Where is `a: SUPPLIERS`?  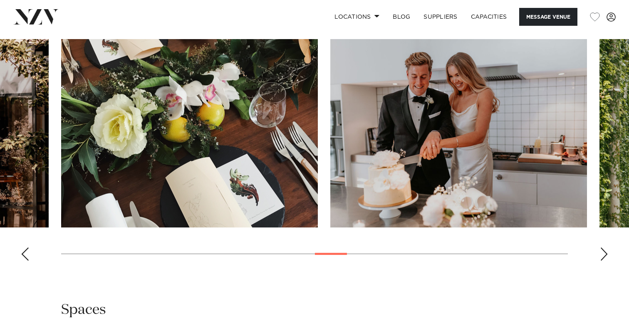 a: SUPPLIERS is located at coordinates (440, 17).